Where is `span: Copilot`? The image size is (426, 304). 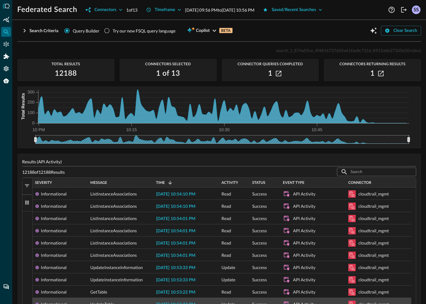
span: Copilot is located at coordinates (202, 31).